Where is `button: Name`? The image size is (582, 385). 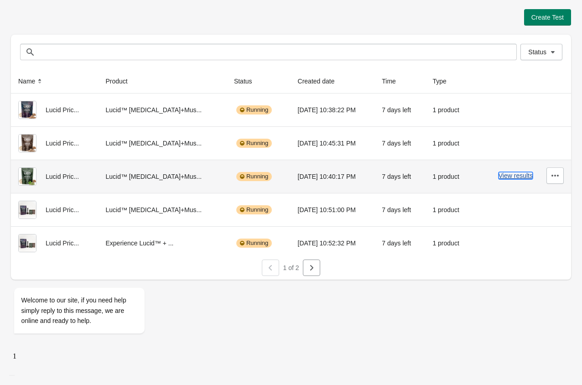 button: Name is located at coordinates (31, 81).